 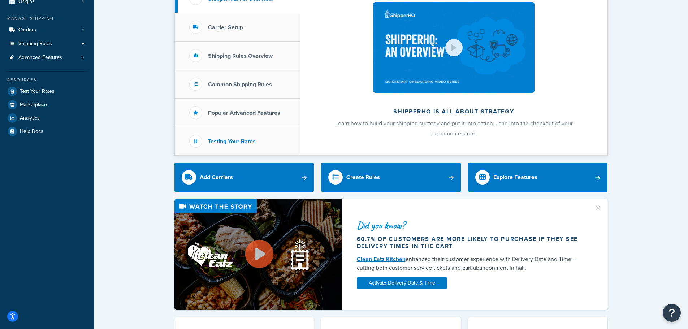 What do you see at coordinates (47, 44) in the screenshot?
I see `a: Shipping Rules` at bounding box center [47, 44].